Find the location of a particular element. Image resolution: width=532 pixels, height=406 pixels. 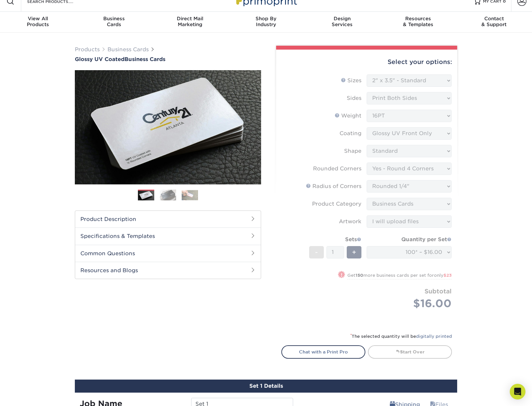

img: Business Cards 02 is located at coordinates (168, 195).